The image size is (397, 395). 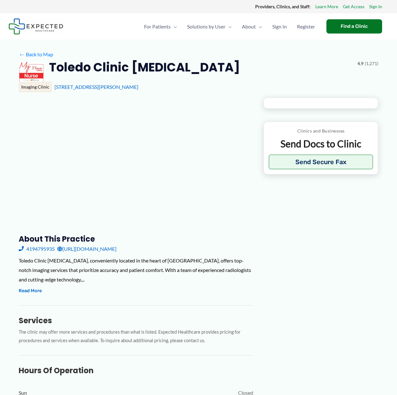 What do you see at coordinates (249, 27) in the screenshot?
I see `span: About` at bounding box center [249, 27].